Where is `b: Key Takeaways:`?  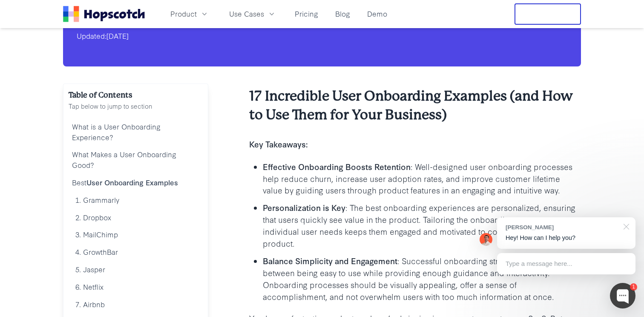
b: Key Takeaways: is located at coordinates (279, 144).